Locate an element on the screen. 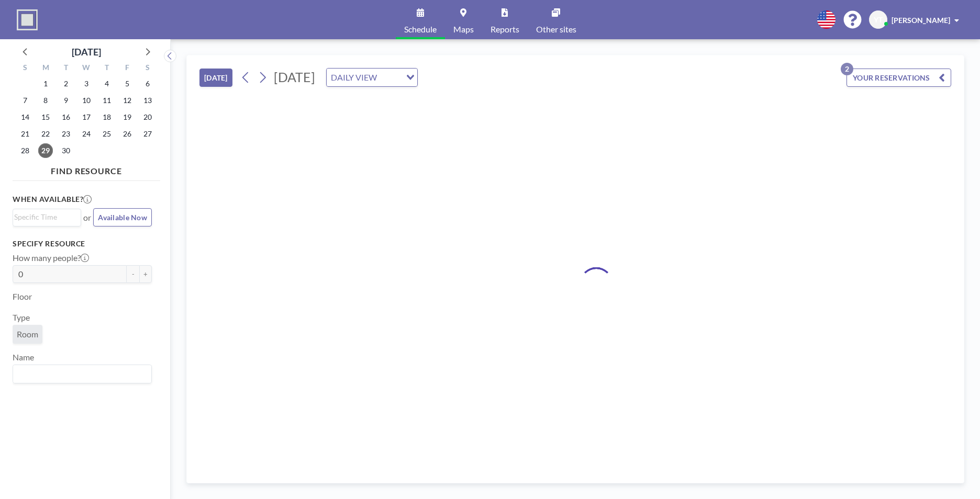  span: Saturday, September 6, 2025 is located at coordinates (148, 84).